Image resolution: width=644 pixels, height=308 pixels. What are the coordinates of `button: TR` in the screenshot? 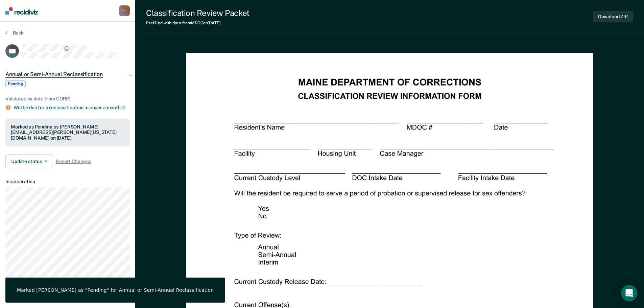 It's located at (124, 11).